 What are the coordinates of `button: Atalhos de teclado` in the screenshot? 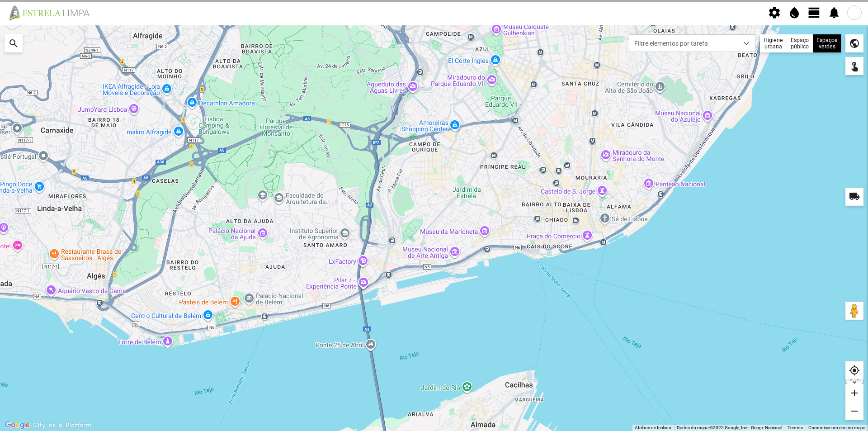 It's located at (653, 428).